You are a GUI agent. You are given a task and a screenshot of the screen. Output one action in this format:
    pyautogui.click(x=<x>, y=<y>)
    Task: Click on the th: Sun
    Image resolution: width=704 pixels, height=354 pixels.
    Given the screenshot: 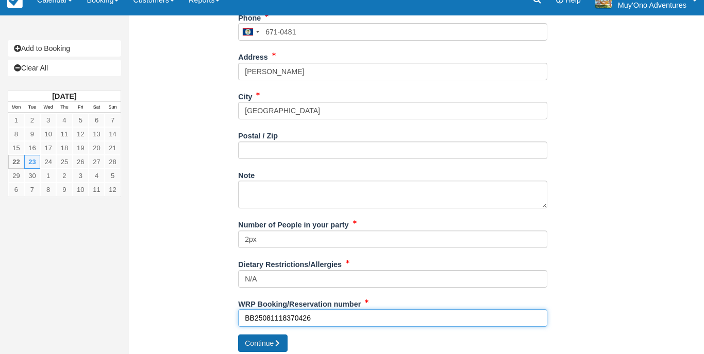 What is the action you would take?
    pyautogui.click(x=112, y=108)
    